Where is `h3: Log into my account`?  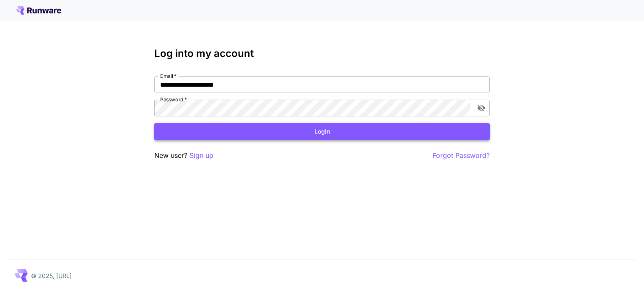
h3: Log into my account is located at coordinates (322, 54).